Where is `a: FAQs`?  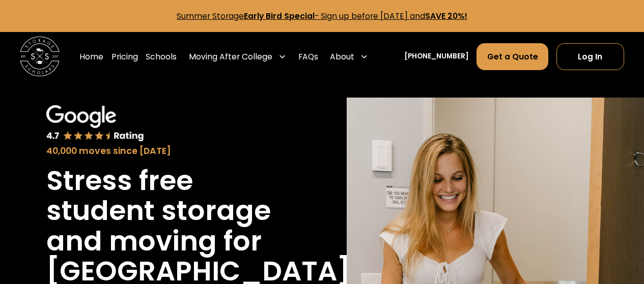 a: FAQs is located at coordinates (308, 56).